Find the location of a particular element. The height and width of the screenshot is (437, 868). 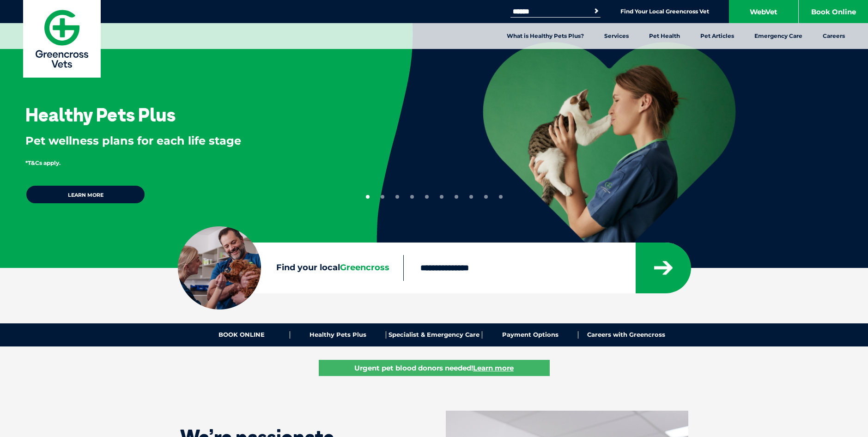

a: Specialist & Emergency Care is located at coordinates (434, 335).